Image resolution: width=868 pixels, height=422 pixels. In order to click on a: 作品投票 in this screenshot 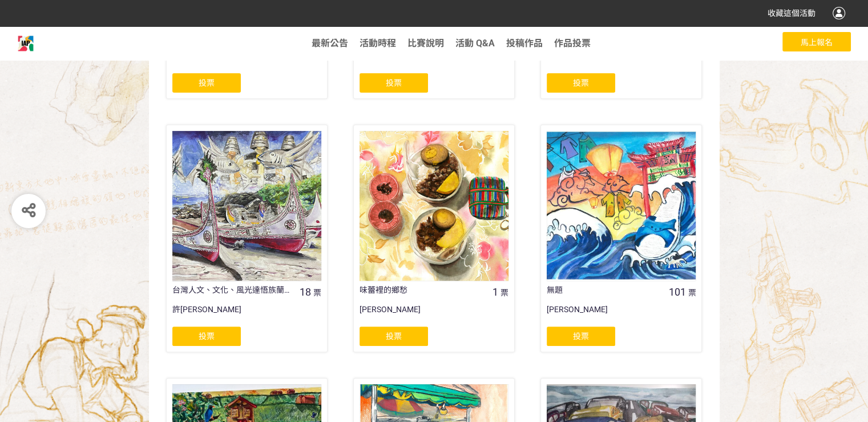, I will do `click(572, 43)`.